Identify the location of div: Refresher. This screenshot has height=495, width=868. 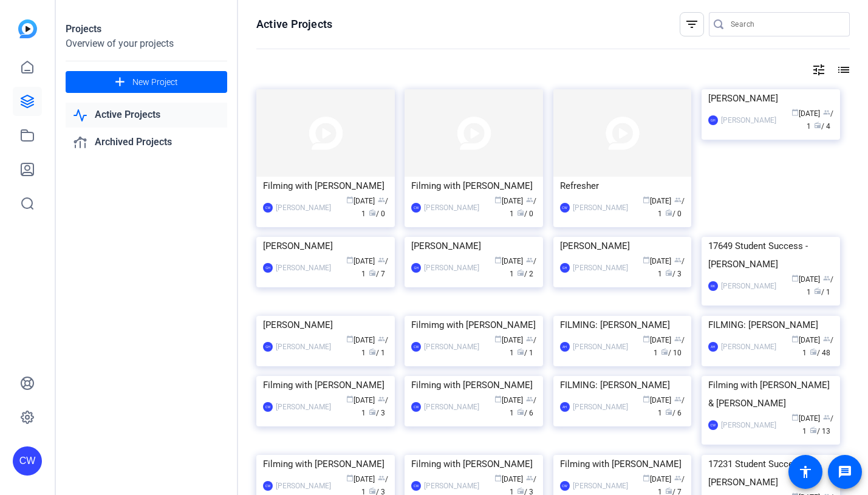
(622, 186).